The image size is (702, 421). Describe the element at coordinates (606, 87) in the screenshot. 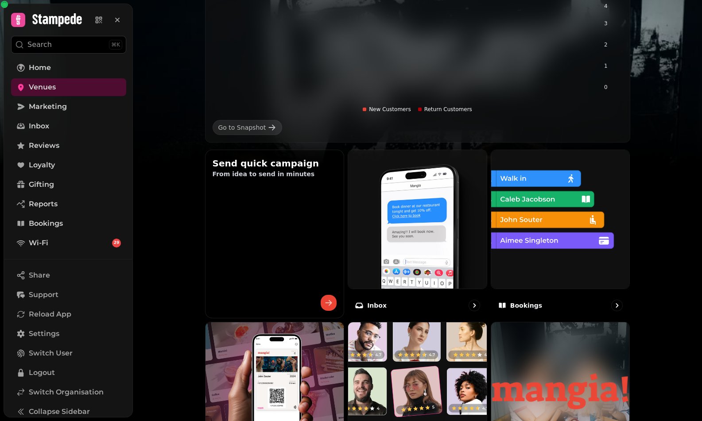

I see `tspan: 0` at that location.